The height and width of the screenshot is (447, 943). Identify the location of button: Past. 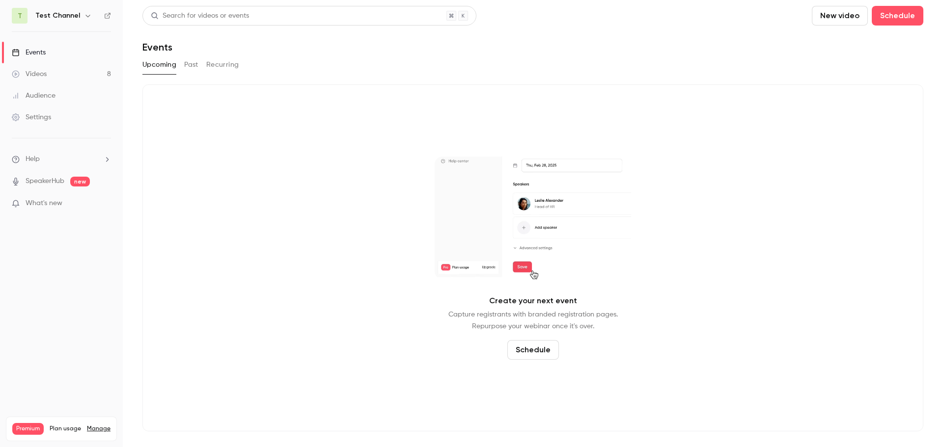
(191, 65).